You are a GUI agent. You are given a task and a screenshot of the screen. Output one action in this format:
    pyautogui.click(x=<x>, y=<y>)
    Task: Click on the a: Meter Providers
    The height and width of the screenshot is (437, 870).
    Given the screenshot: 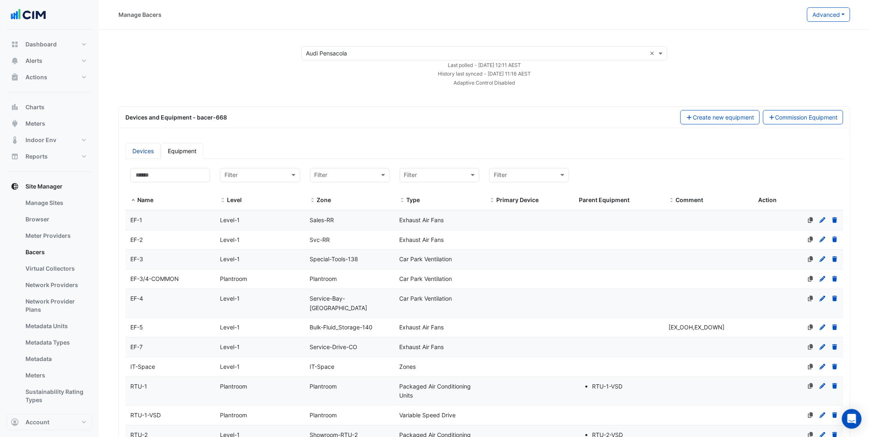 What is the action you would take?
    pyautogui.click(x=56, y=236)
    